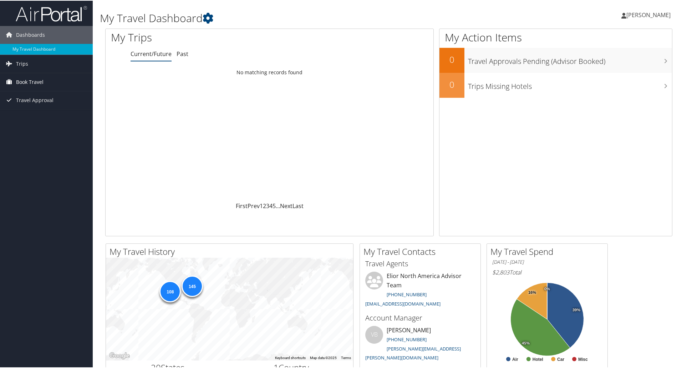 The image size is (682, 368). What do you see at coordinates (253, 205) in the screenshot?
I see `a: Prev` at bounding box center [253, 205].